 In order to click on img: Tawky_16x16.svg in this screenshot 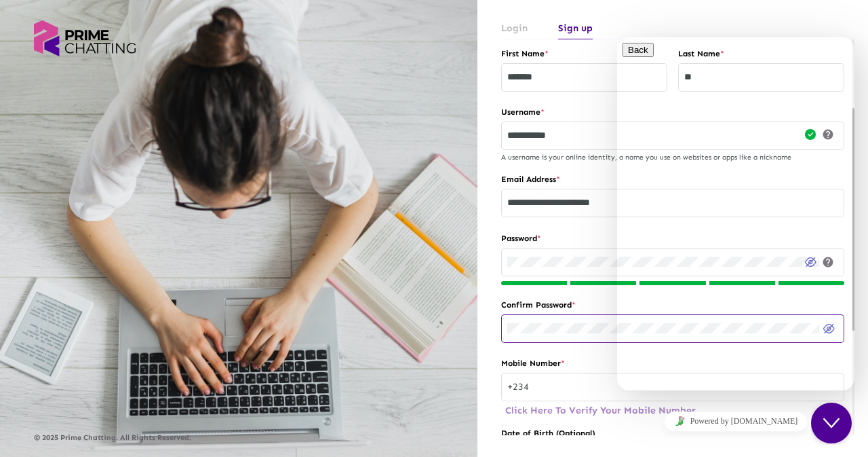, I will do `click(63, 15)`.